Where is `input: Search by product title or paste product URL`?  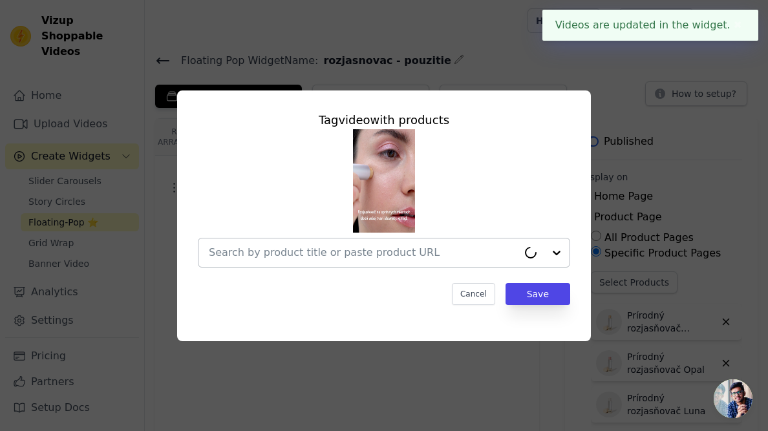 input: Search by product title or paste product URL is located at coordinates (363, 253).